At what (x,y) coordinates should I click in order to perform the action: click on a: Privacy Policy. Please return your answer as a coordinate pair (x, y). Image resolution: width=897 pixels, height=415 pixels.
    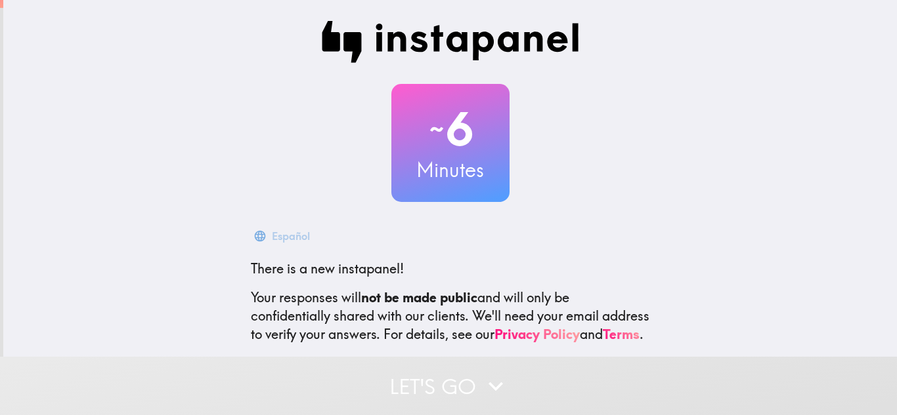
    Looking at the image, I should click on (537, 334).